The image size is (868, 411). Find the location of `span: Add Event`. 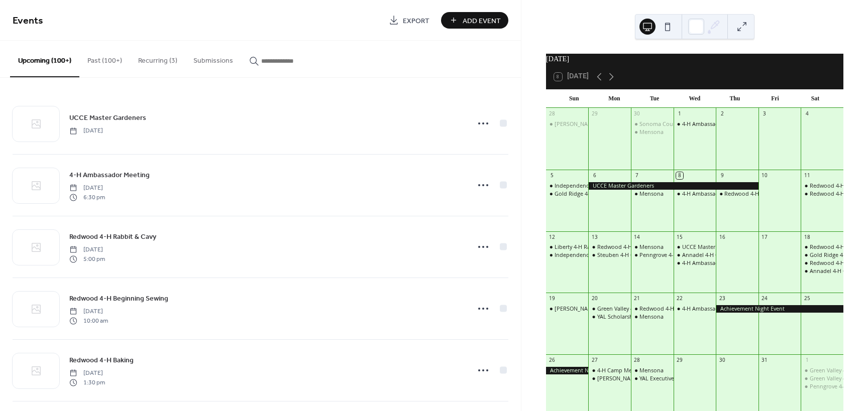

span: Add Event is located at coordinates (482, 21).